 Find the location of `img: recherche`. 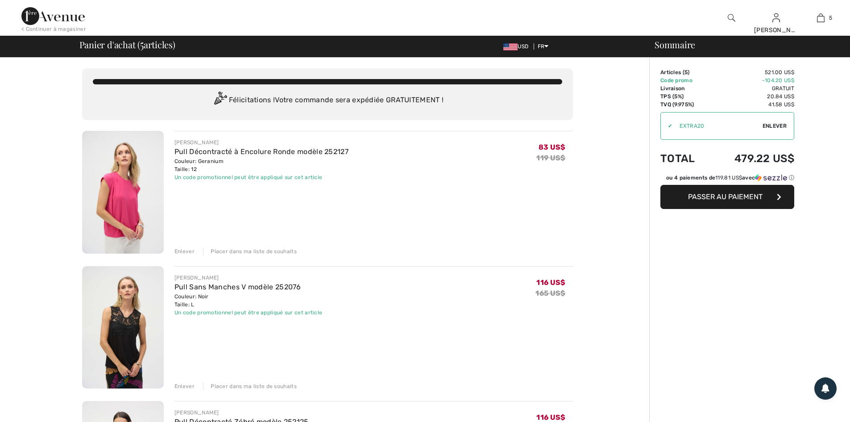

img: recherche is located at coordinates (731, 18).